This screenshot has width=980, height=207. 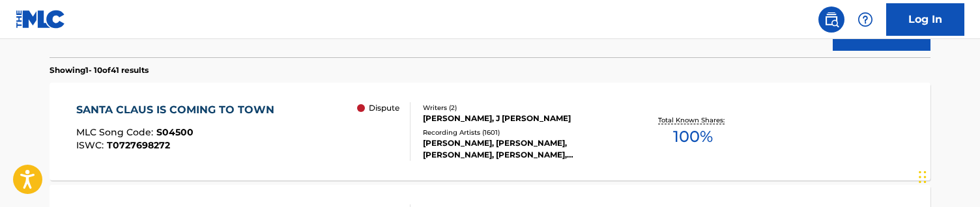 I want to click on p: Dispute, so click(x=384, y=108).